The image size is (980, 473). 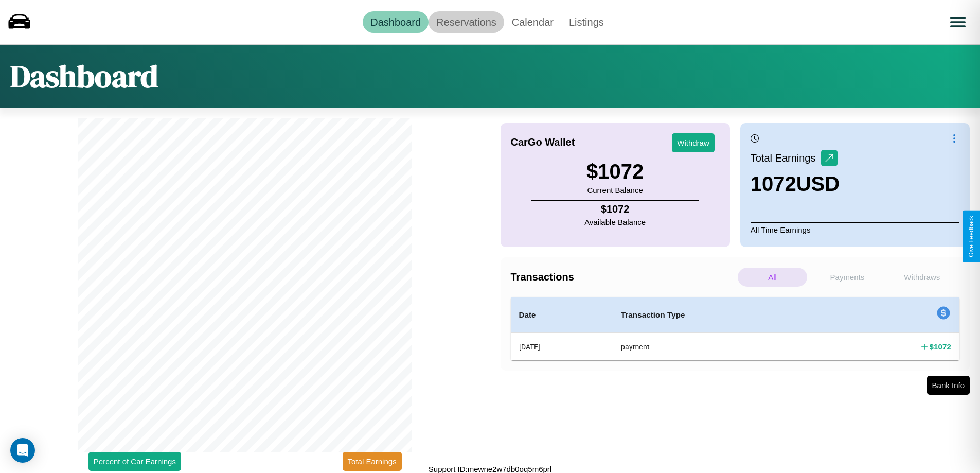 I want to click on a: Calendar, so click(x=533, y=22).